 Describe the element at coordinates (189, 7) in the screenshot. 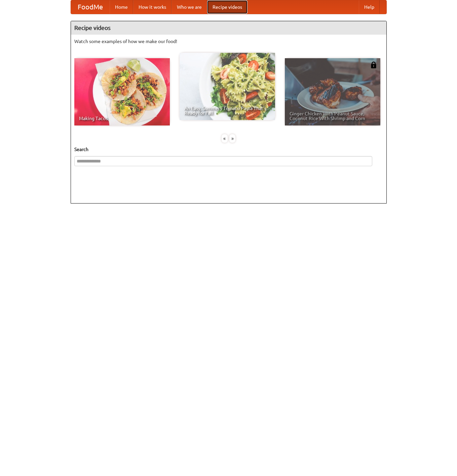

I see `a: Who we are` at that location.